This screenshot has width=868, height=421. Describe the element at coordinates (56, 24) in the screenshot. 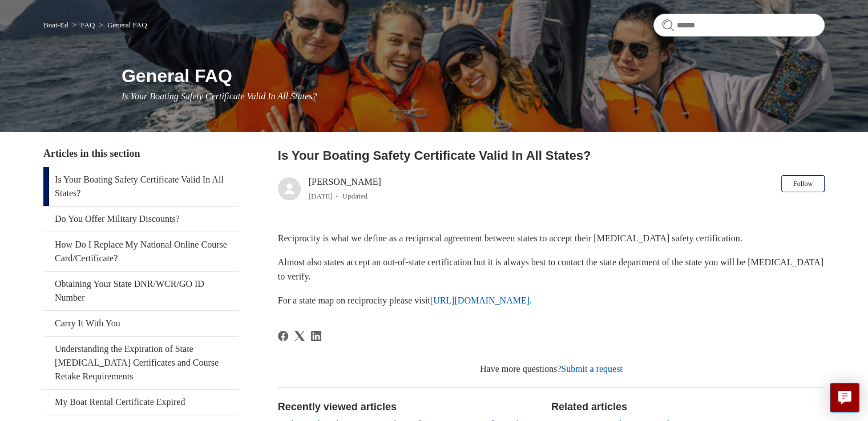

I see `a: Boat-Ed` at that location.